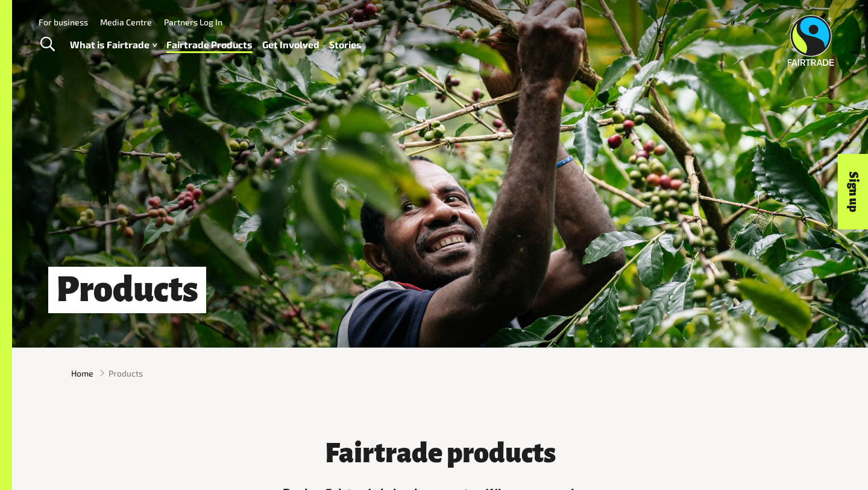 This screenshot has height=490, width=868. Describe the element at coordinates (440, 453) in the screenshot. I see `h3: Fairtrade products` at that location.